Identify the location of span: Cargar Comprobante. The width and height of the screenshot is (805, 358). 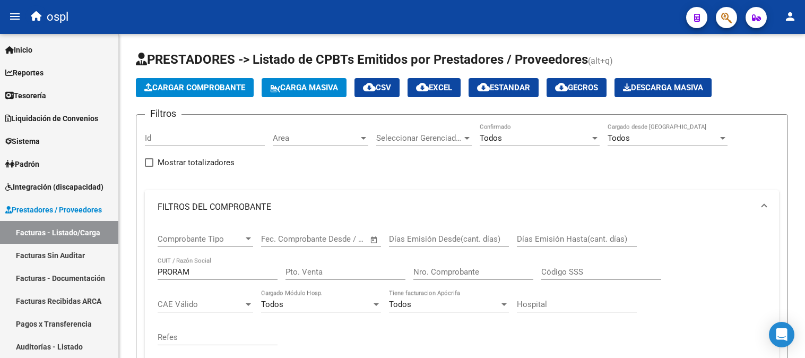
(195, 88).